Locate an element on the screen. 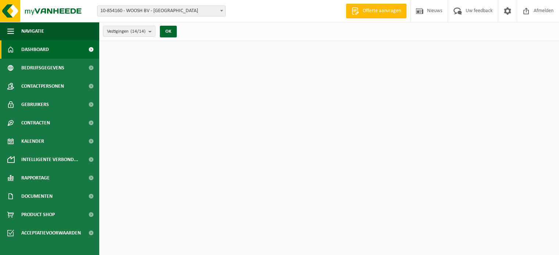 The width and height of the screenshot is (559, 255). span: 10-854160 - WOOSH BV - GENT is located at coordinates (161, 11).